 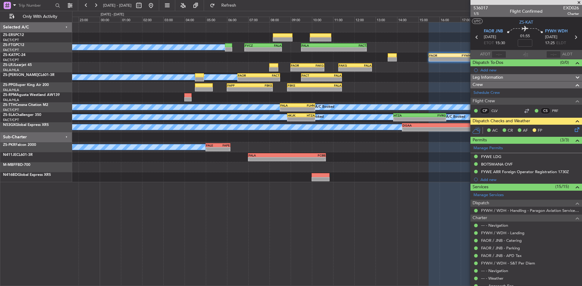 What do you see at coordinates (480, 8) in the screenshot?
I see `span: 536017` at bounding box center [480, 8].